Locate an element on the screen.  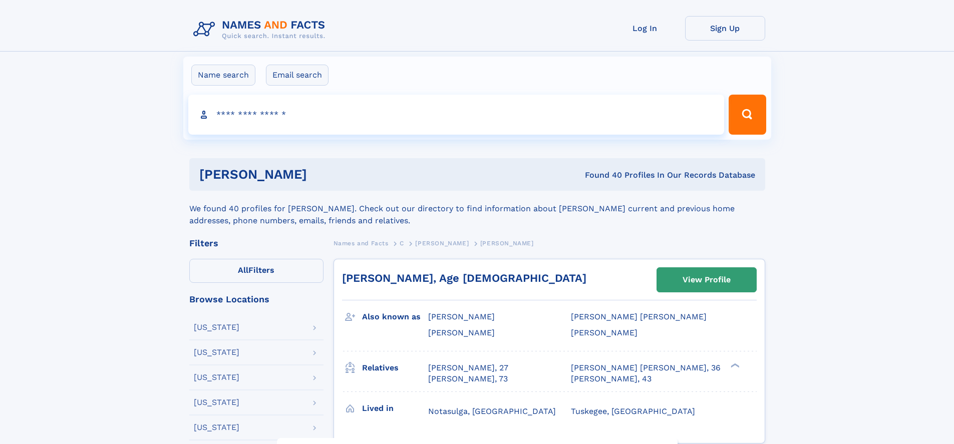
a: Names and Facts is located at coordinates (361, 243).